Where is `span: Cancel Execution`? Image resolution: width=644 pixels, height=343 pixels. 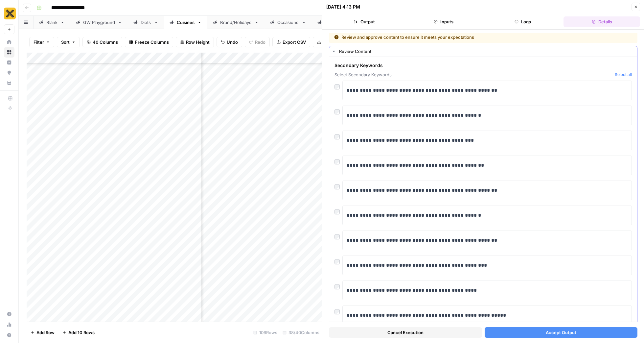 span: Cancel Execution is located at coordinates (406, 332).